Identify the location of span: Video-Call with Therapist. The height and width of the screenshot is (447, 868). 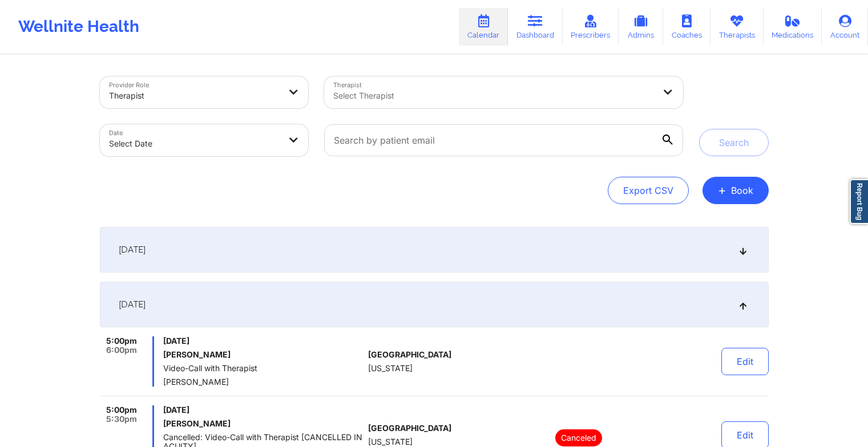
(263, 368).